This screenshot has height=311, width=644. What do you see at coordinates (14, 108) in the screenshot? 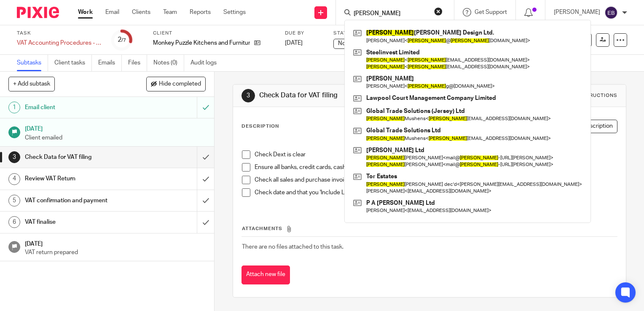
I see `div: 1` at bounding box center [14, 108].